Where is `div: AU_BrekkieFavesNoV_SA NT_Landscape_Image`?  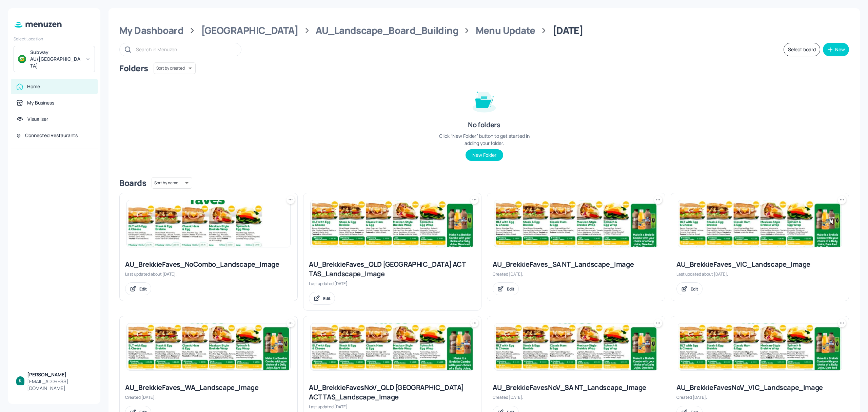 div: AU_BrekkieFavesNoV_SA NT_Landscape_Image is located at coordinates (576, 388).